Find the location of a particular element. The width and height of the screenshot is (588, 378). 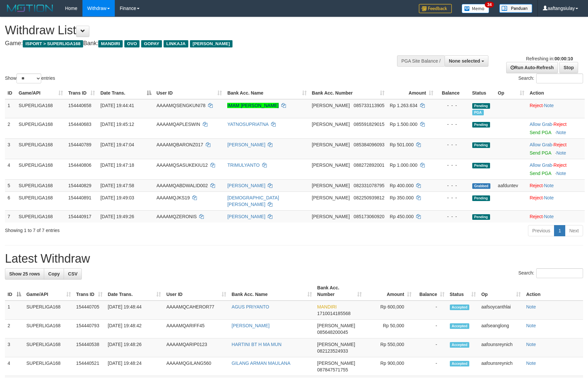

input: Search: is located at coordinates (560, 273).